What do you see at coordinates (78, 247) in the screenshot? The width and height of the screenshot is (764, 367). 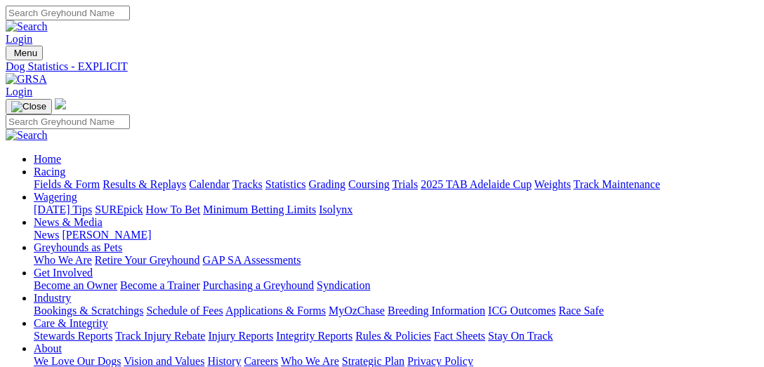 I see `a: Greyhounds as Pets` at bounding box center [78, 247].